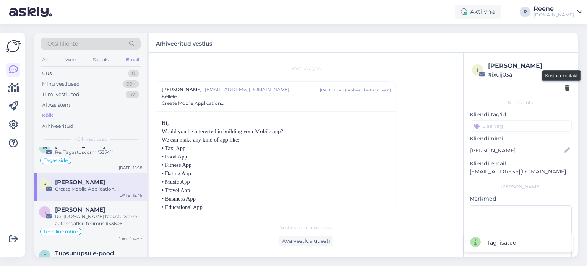  I want to click on span: K, so click(45, 211).